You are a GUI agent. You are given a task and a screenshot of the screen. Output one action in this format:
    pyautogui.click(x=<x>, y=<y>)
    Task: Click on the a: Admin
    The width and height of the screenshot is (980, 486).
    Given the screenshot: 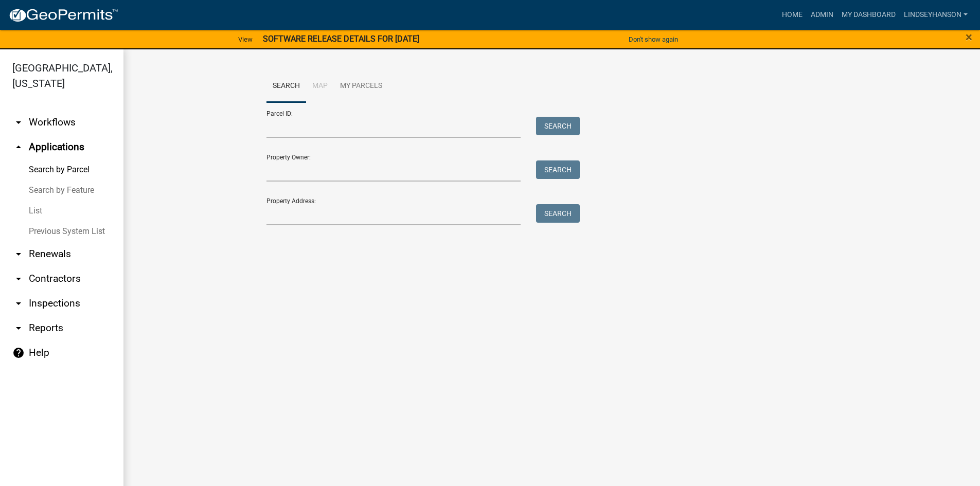 What is the action you would take?
    pyautogui.click(x=822, y=15)
    